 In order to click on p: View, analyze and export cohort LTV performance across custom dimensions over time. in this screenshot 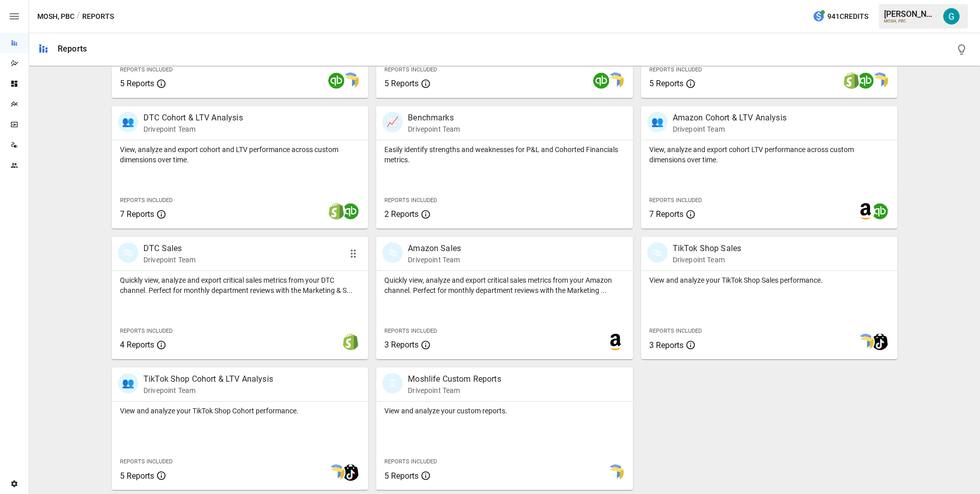, I will do `click(769, 155)`.